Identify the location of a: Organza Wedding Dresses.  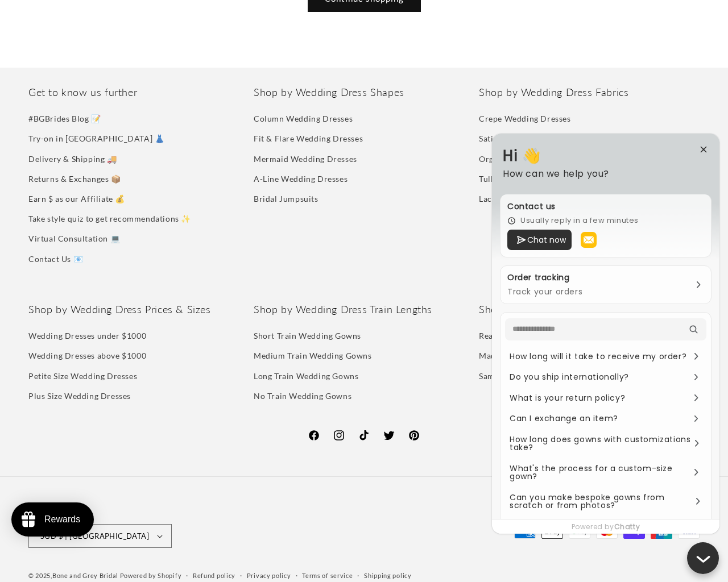
(529, 159).